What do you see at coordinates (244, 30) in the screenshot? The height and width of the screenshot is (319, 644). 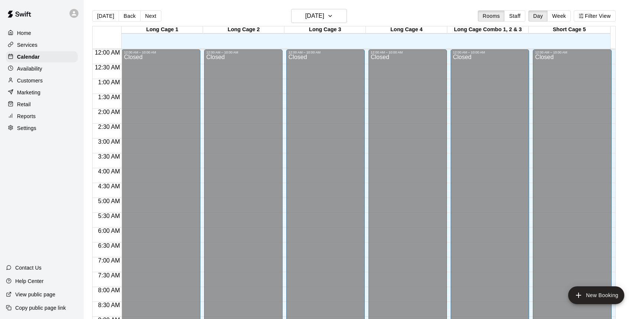 I see `div: Long Cage 2` at bounding box center [244, 30].